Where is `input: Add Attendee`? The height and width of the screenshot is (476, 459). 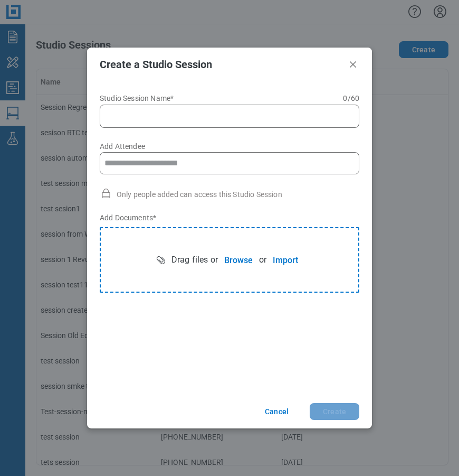
input: Add Attendee is located at coordinates (230, 163).